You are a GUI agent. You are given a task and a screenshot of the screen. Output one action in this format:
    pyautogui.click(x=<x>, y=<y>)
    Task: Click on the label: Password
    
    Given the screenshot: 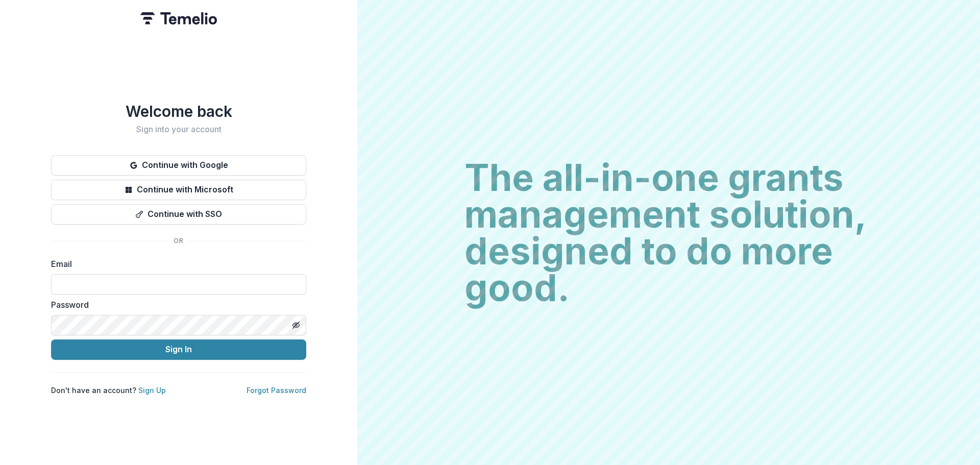 What is the action you would take?
    pyautogui.click(x=176, y=305)
    